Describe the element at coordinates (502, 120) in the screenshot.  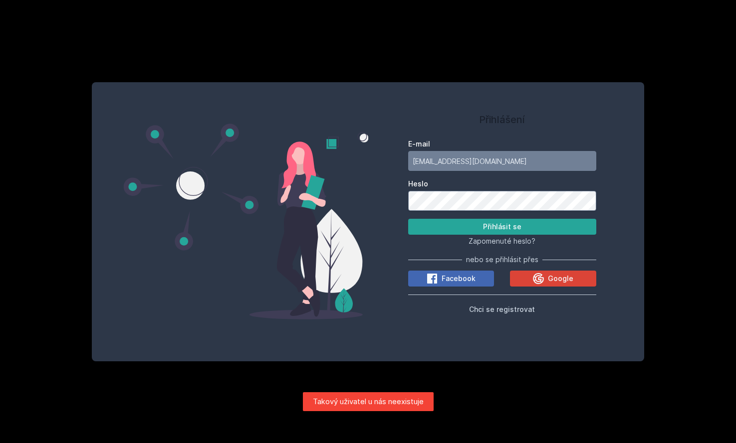
I see `h1: Přihlášení` at that location.